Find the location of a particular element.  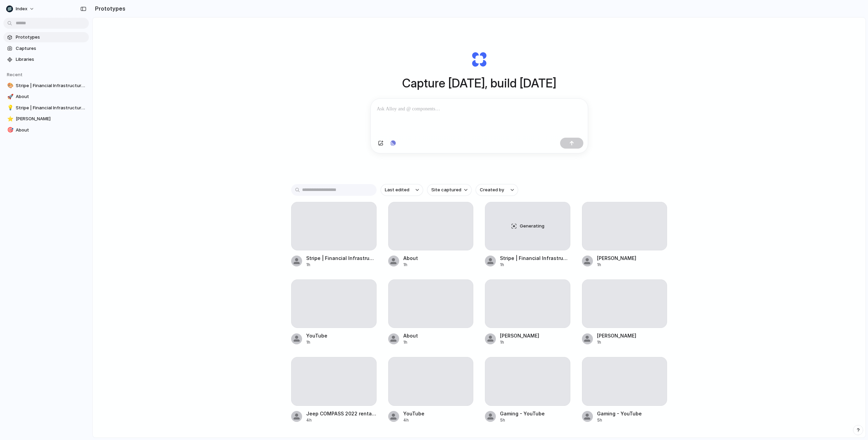

a: 🎨Stripe | Financial Infrastructure to Grow Your Revenue is located at coordinates (46, 86).